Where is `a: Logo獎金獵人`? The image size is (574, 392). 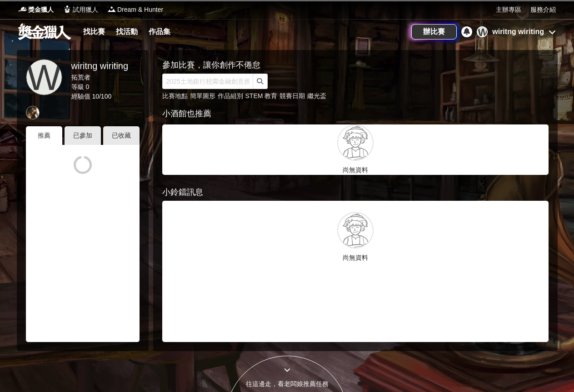
a: Logo獎金獵人 is located at coordinates (36, 10).